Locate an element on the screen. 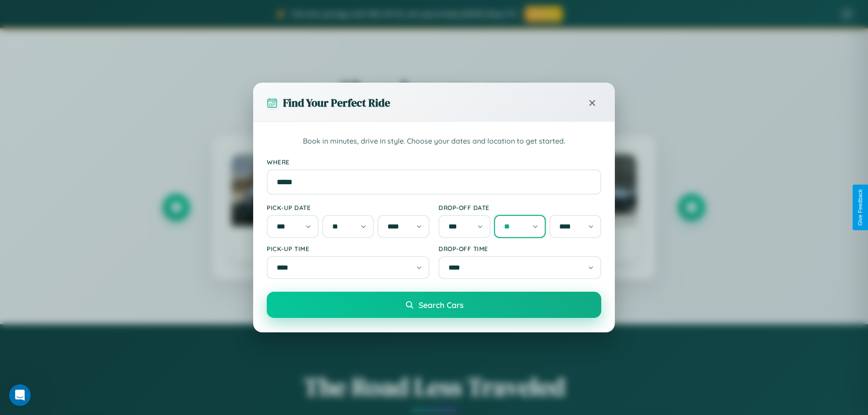 This screenshot has width=868, height=415. label: Pick-up Date is located at coordinates (348, 208).